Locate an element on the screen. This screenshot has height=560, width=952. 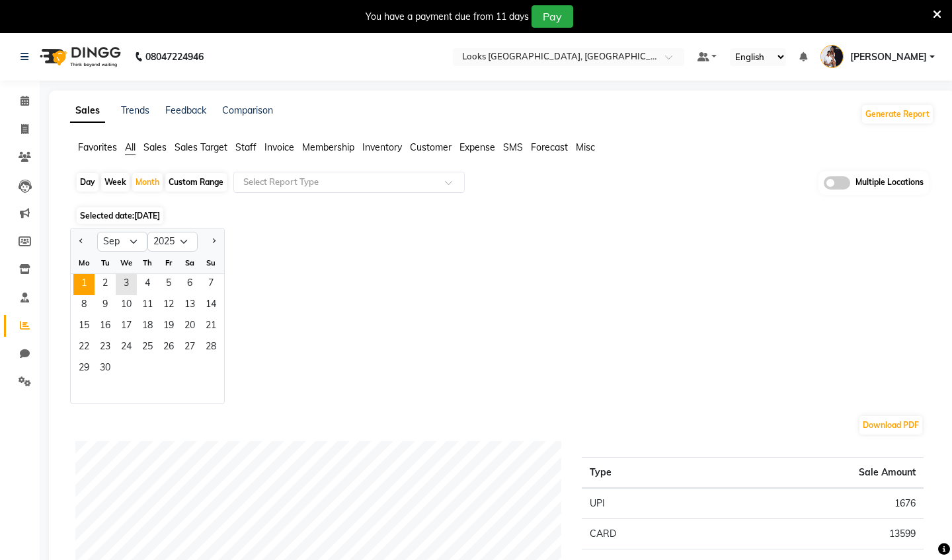
span: 12 is located at coordinates (168, 305).